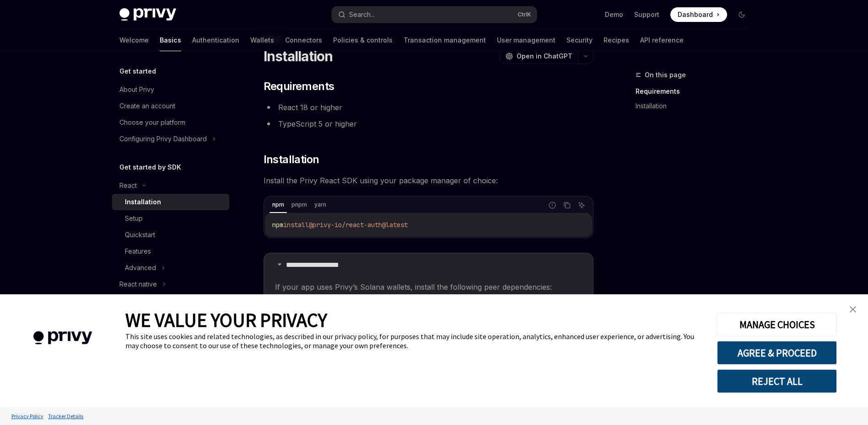 This screenshot has height=425, width=868. Describe the element at coordinates (171, 106) in the screenshot. I see `a: Create an account` at that location.